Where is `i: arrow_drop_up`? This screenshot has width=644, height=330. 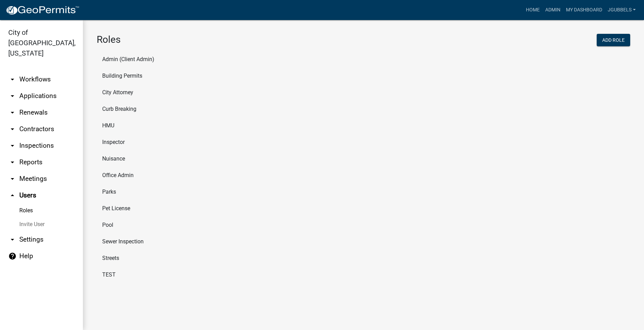 i: arrow_drop_up is located at coordinates (13, 196).